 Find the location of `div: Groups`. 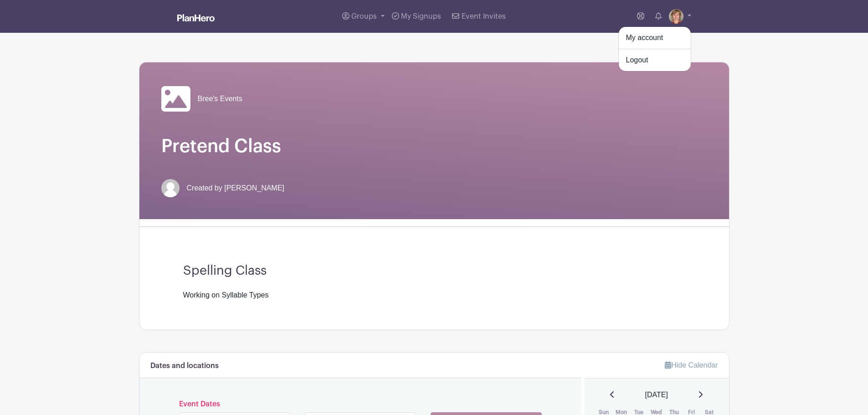

div: Groups is located at coordinates (655, 49).